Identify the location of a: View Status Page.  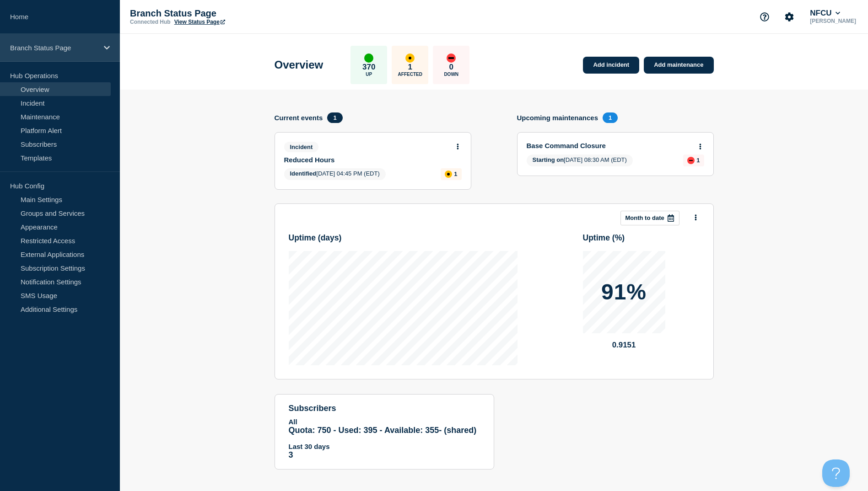
(200, 22).